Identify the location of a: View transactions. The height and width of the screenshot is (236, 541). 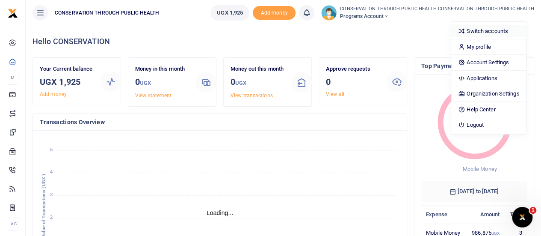
(252, 95).